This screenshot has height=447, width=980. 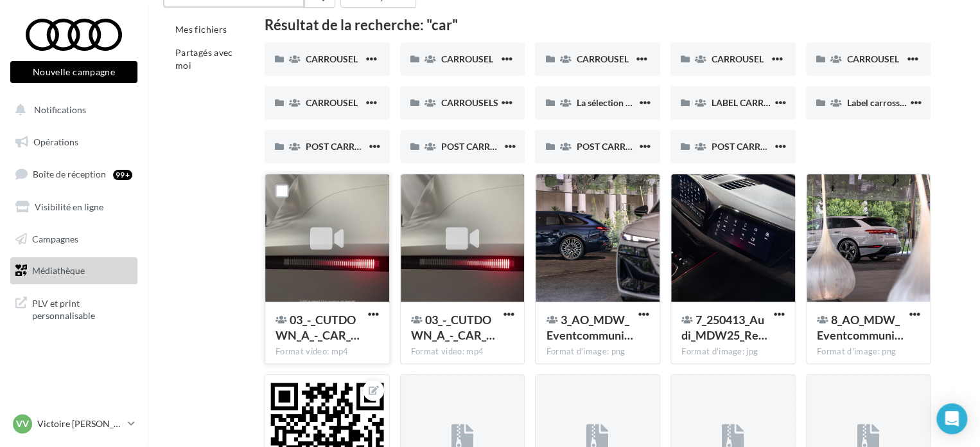 I want to click on span: Visibilité en ligne, so click(x=69, y=207).